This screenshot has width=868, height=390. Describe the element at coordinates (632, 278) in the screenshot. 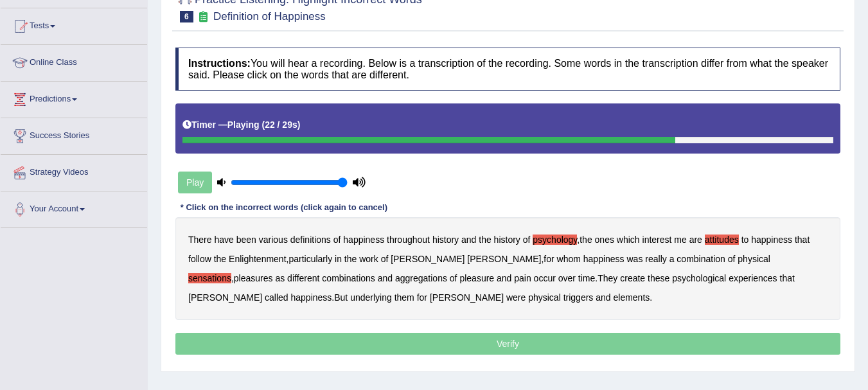

I see `b: create` at that location.